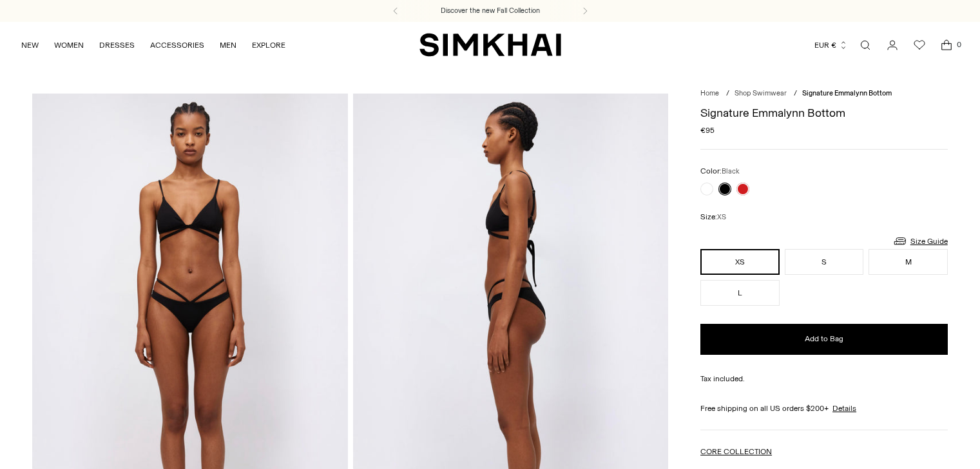 Image resolution: width=980 pixels, height=469 pixels. I want to click on nav: breadcrumbs, so click(824, 93).